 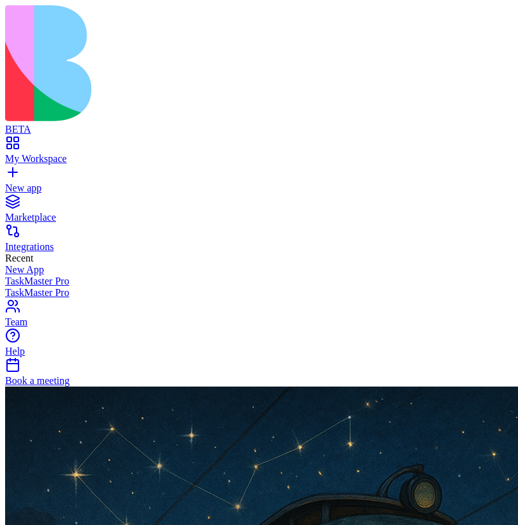 I want to click on a: New app, so click(x=259, y=182).